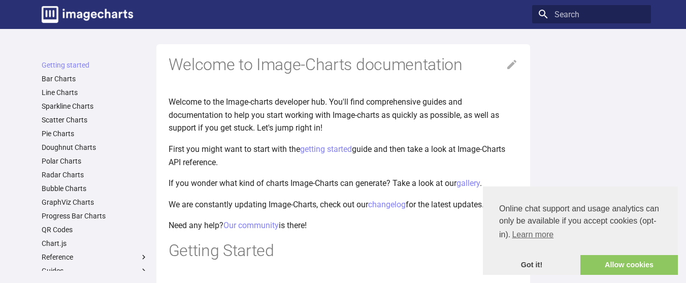 The image size is (686, 283). Describe the element at coordinates (531, 265) in the screenshot. I see `a: dismiss cookie message` at that location.